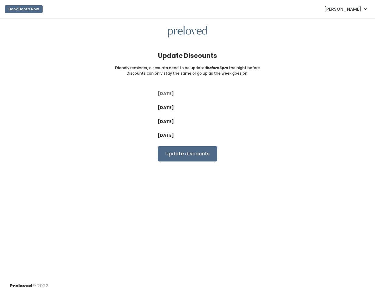 This screenshot has height=294, width=375. What do you see at coordinates (29, 283) in the screenshot?
I see `div: © 2022` at bounding box center [29, 283].